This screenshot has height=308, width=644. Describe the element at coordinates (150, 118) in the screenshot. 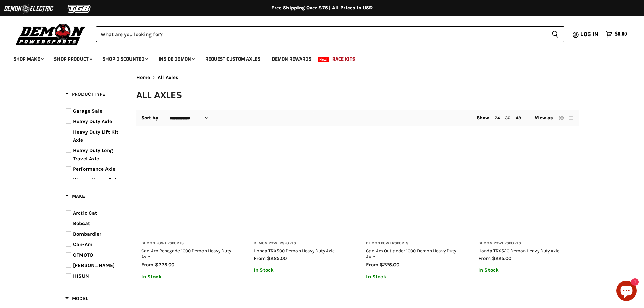

I see `label: Sort by` at that location.